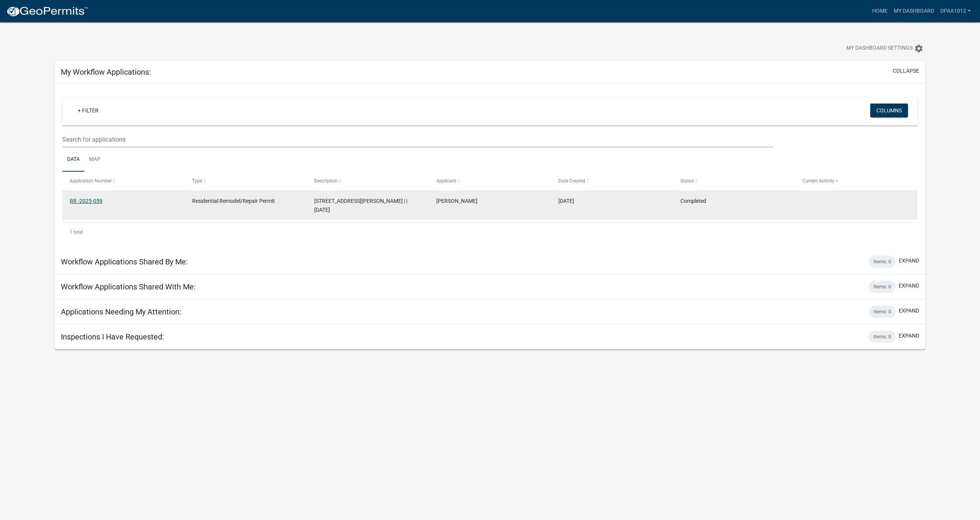 The width and height of the screenshot is (980, 520). What do you see at coordinates (955, 11) in the screenshot?
I see `a: dpaa1012` at bounding box center [955, 11].